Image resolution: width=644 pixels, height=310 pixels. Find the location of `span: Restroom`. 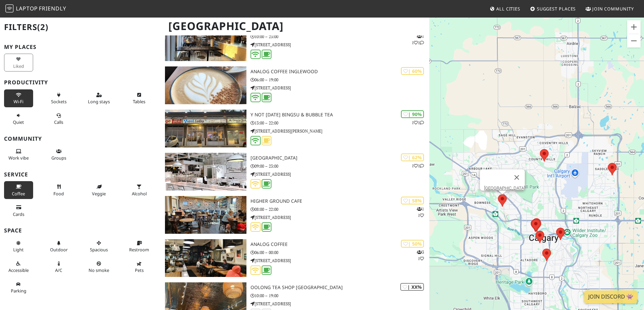

span: Restroom is located at coordinates (139, 250).